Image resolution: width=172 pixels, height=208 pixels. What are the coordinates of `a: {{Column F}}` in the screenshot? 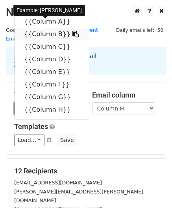 It's located at (52, 85).